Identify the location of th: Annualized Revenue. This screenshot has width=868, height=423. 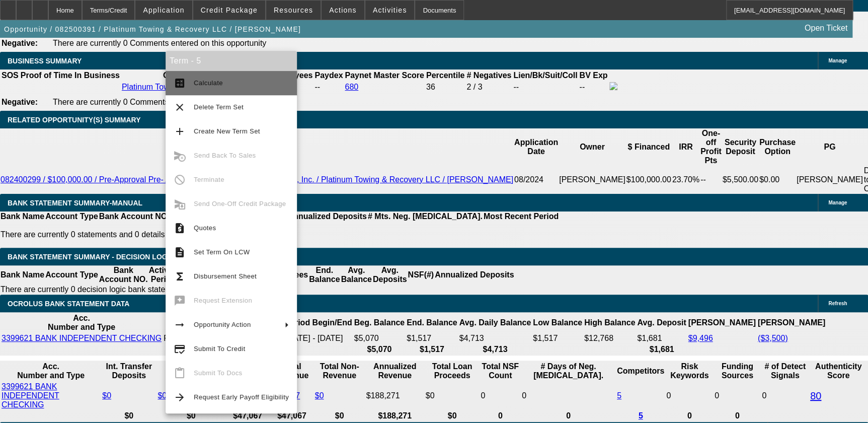
(394, 371).